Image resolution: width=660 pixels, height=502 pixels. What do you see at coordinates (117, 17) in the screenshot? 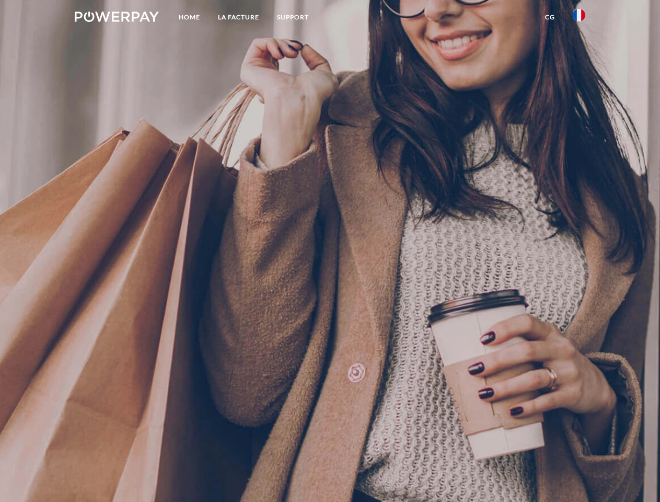
I see `img: logo-powerpay-white.svg` at bounding box center [117, 17].